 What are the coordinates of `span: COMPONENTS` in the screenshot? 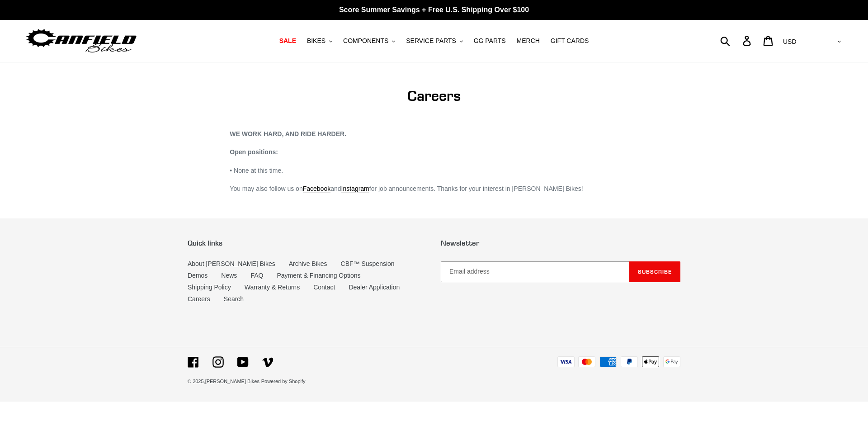 It's located at (366, 41).